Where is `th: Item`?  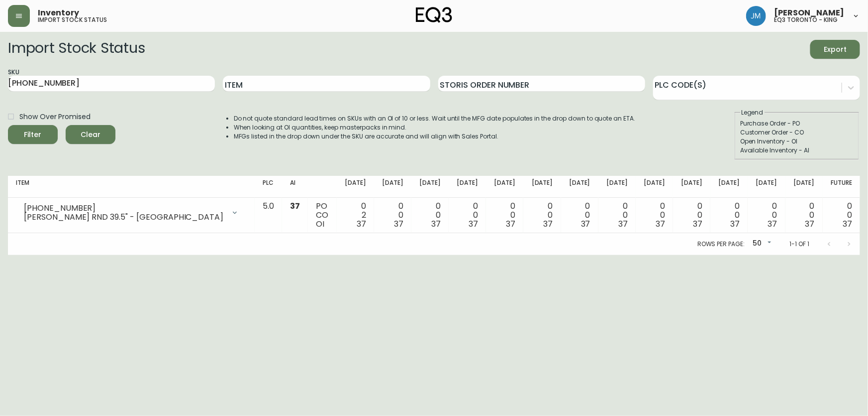 th: Item is located at coordinates (131, 187).